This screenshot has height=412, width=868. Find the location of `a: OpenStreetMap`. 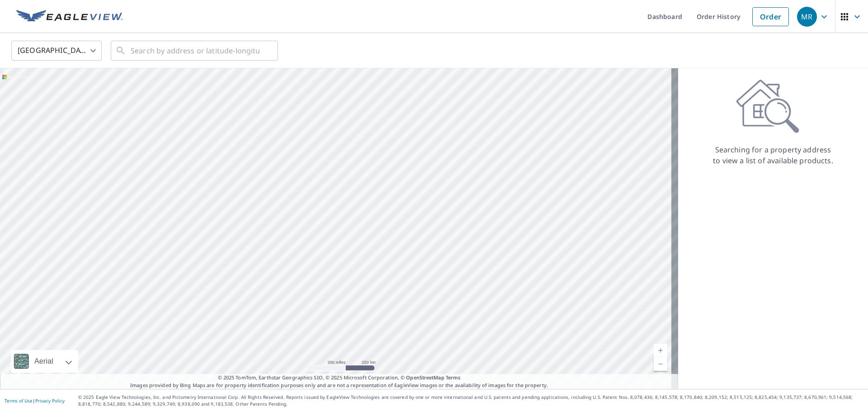

a: OpenStreetMap is located at coordinates (425, 377).